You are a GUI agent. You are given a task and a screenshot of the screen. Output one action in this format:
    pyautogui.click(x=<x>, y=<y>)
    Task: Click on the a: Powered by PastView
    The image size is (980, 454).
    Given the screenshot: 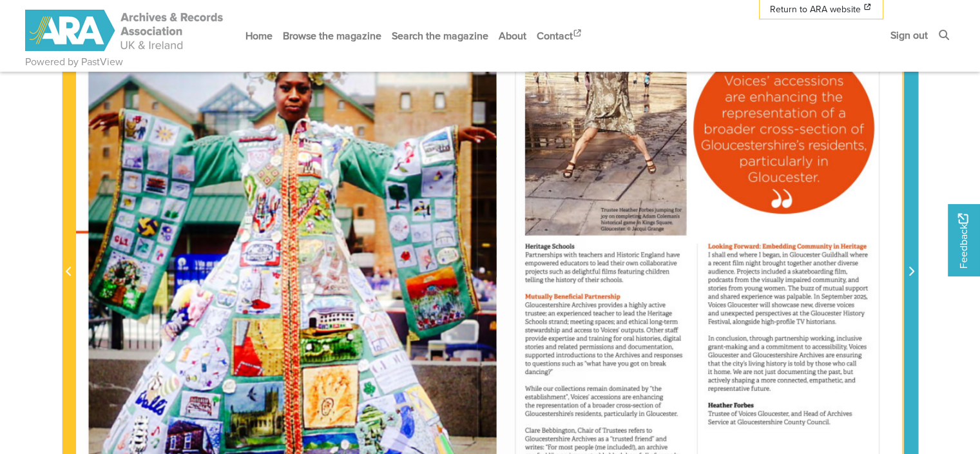 What is the action you would take?
    pyautogui.click(x=74, y=62)
    